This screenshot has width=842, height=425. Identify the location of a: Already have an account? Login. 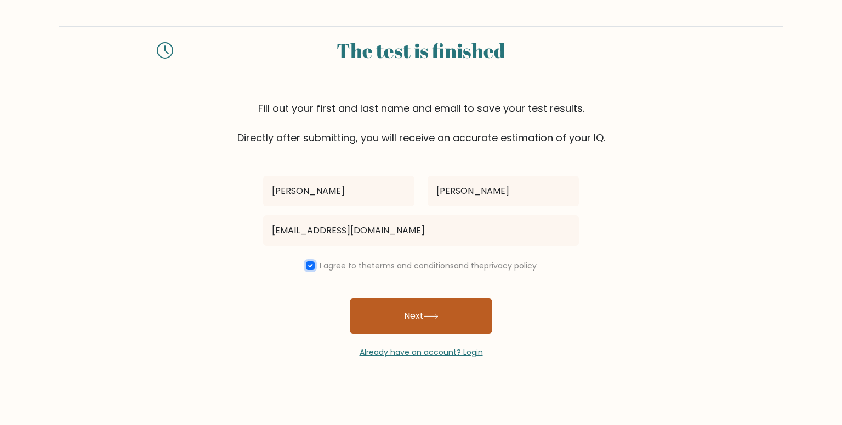
(421, 352).